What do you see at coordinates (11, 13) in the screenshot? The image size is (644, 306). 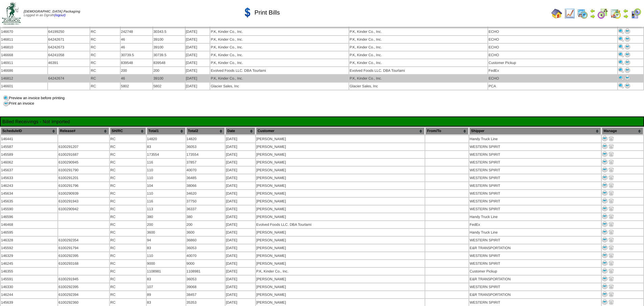 I see `img: zoroco-logo-small.webp` at bounding box center [11, 13].